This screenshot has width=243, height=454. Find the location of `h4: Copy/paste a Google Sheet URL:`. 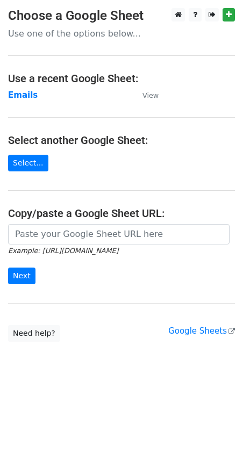

h4: Copy/paste a Google Sheet URL: is located at coordinates (122, 213).